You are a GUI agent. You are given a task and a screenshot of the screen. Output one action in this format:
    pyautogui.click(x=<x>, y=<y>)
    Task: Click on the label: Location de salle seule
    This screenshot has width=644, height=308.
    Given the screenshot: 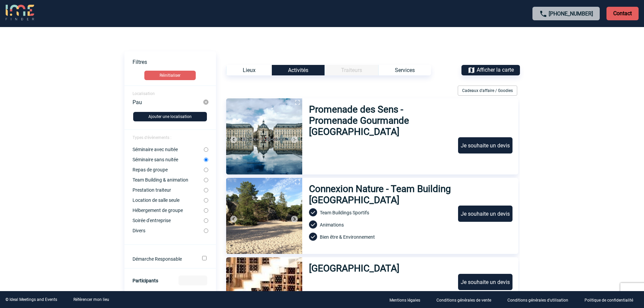 What is the action you would take?
    pyautogui.click(x=168, y=200)
    